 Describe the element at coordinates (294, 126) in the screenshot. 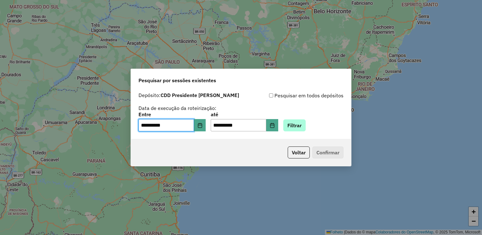

I see `button: Filtrar` at that location.